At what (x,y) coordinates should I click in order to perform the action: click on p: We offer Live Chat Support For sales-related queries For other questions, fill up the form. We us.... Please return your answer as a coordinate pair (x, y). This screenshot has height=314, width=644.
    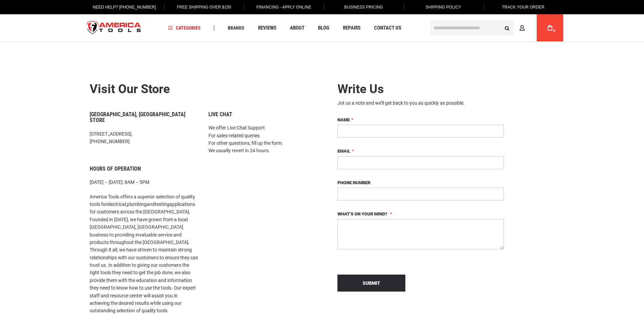
    Looking at the image, I should click on (263, 139).